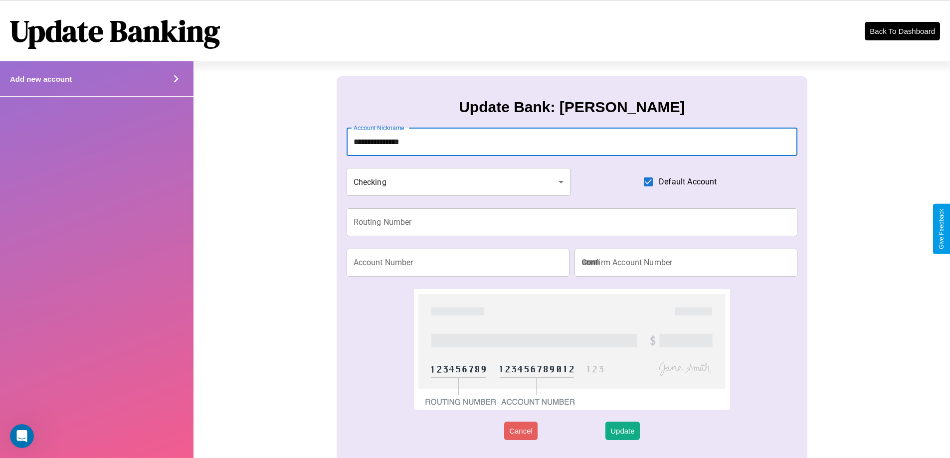 This screenshot has width=950, height=458. What do you see at coordinates (459, 182) in the screenshot?
I see `div: Checking` at bounding box center [459, 182].